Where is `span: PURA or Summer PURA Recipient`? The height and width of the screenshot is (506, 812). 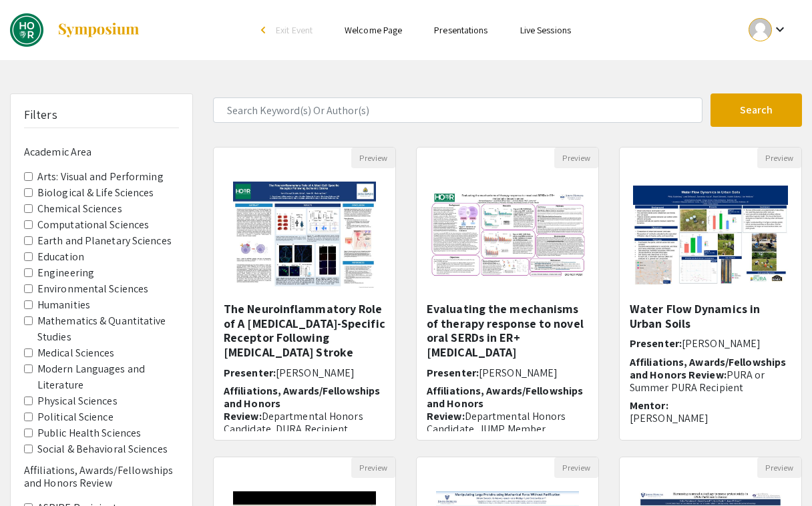 span: PURA or Summer PURA Recipient is located at coordinates (697, 381).